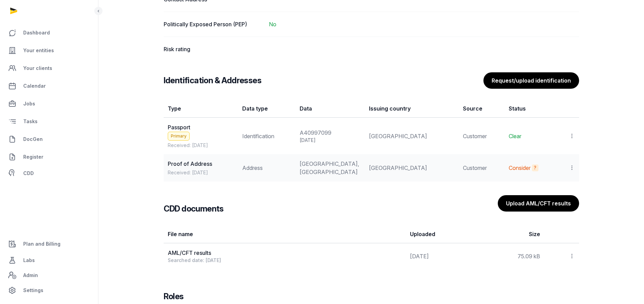 The height and width of the screenshot is (304, 644). I want to click on th: Source, so click(482, 109).